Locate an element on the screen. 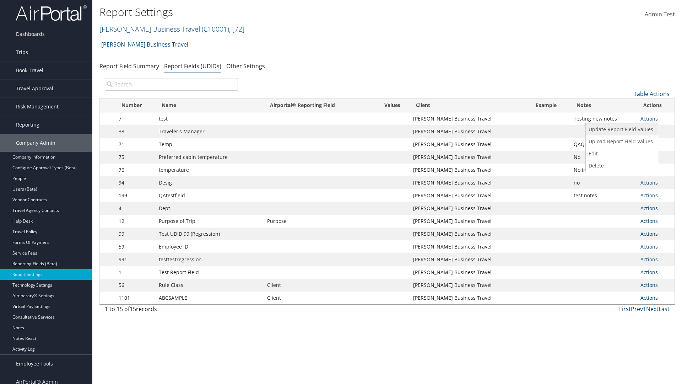  th: Name is located at coordinates (209, 105).